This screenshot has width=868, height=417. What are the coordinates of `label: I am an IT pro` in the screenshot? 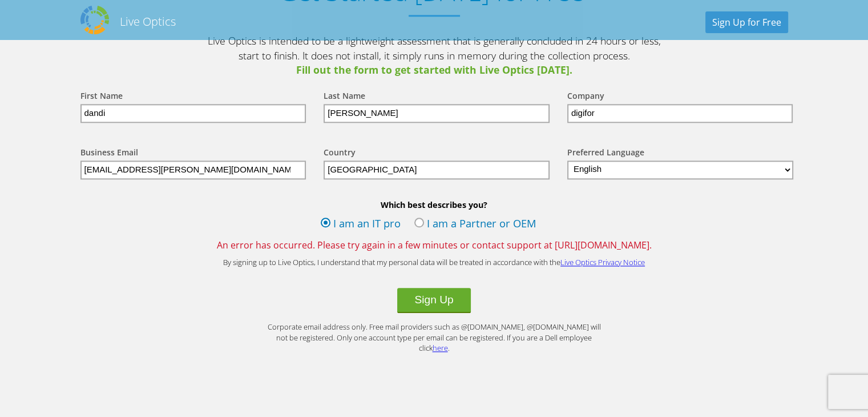 It's located at (361, 224).